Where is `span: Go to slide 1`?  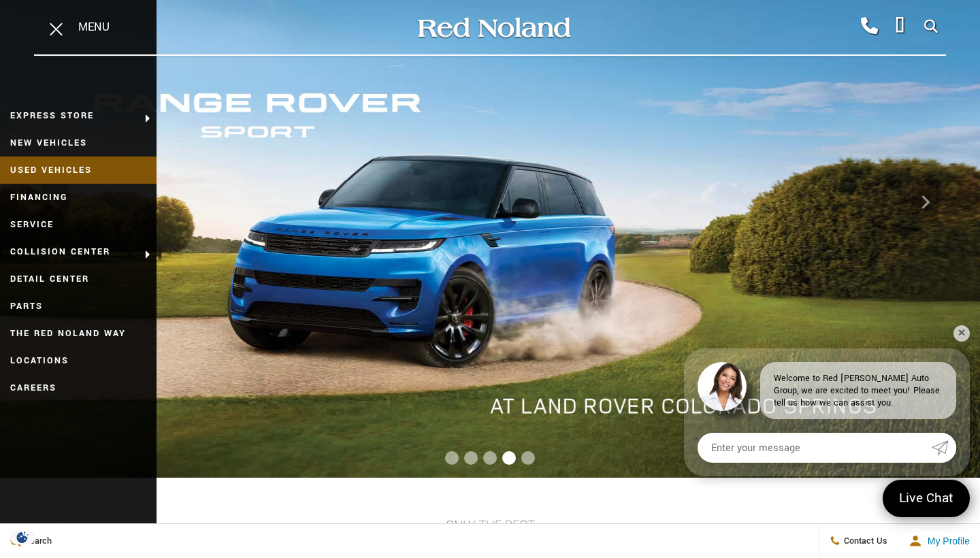 span: Go to slide 1 is located at coordinates (452, 458).